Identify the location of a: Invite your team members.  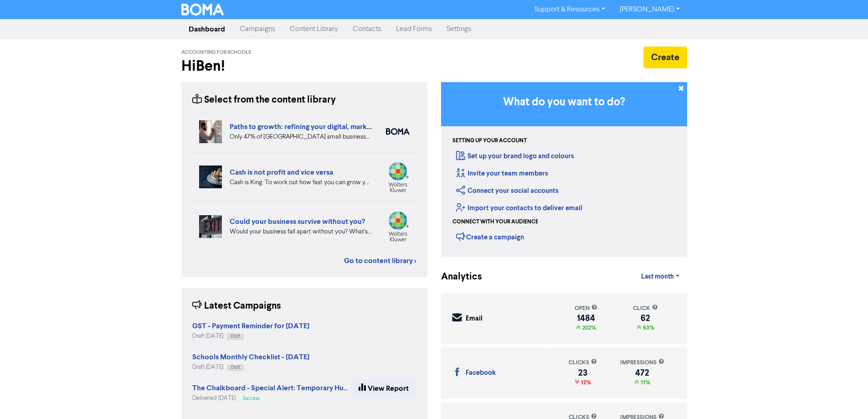
(502, 173).